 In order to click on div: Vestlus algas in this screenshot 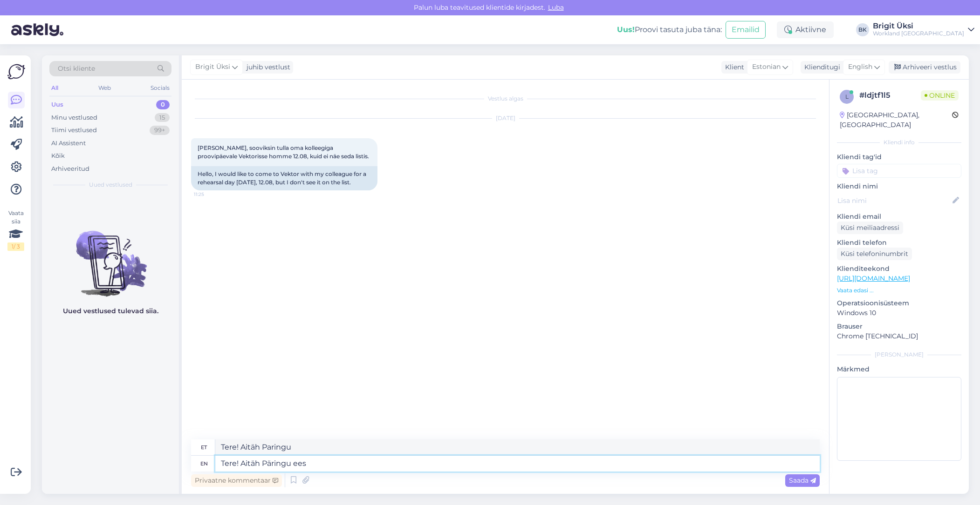, I will do `click(505, 99)`.